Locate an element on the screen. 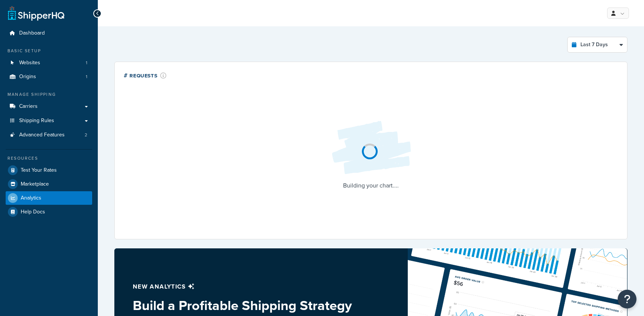 This screenshot has height=316, width=644. li: Shipping Rules is located at coordinates (48, 120).